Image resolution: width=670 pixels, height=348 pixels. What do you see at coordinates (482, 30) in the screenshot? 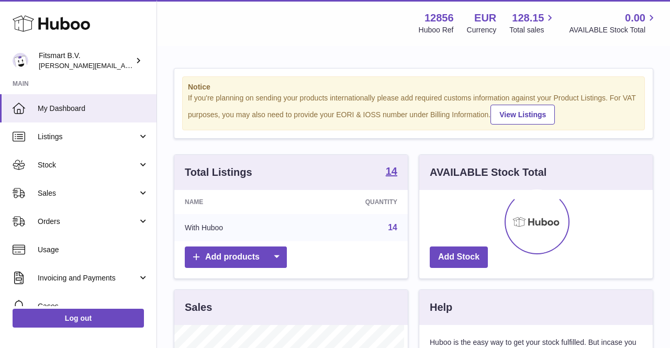
I see `div: Currency` at bounding box center [482, 30].